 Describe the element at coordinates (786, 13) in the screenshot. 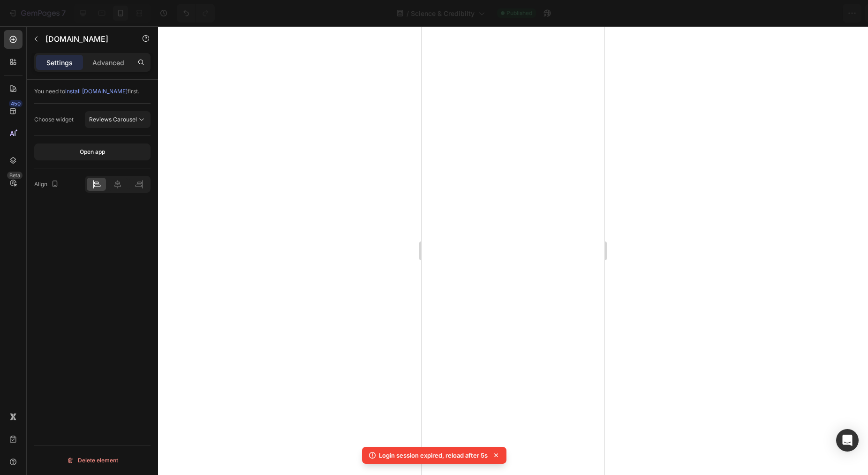

I see `button: Save` at that location.